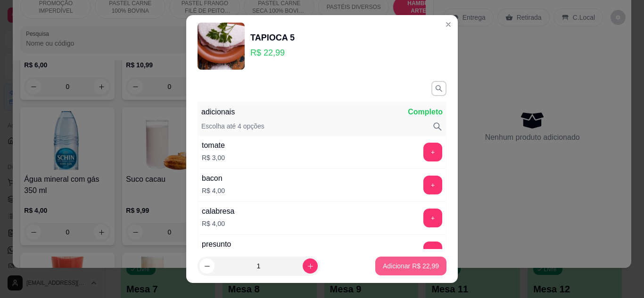 The height and width of the screenshot is (298, 644). What do you see at coordinates (213, 179) in the screenshot?
I see `div: bacon` at bounding box center [213, 179].